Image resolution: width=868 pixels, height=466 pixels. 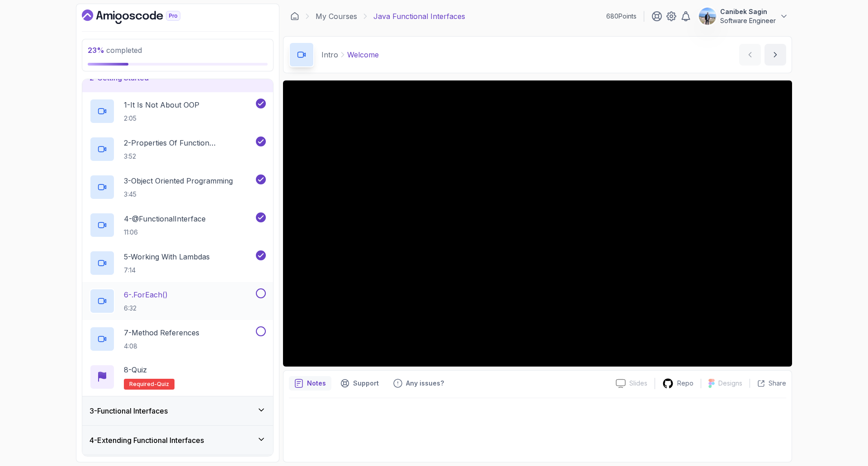 What do you see at coordinates (189, 156) in the screenshot?
I see `p: 3:52` at bounding box center [189, 156].